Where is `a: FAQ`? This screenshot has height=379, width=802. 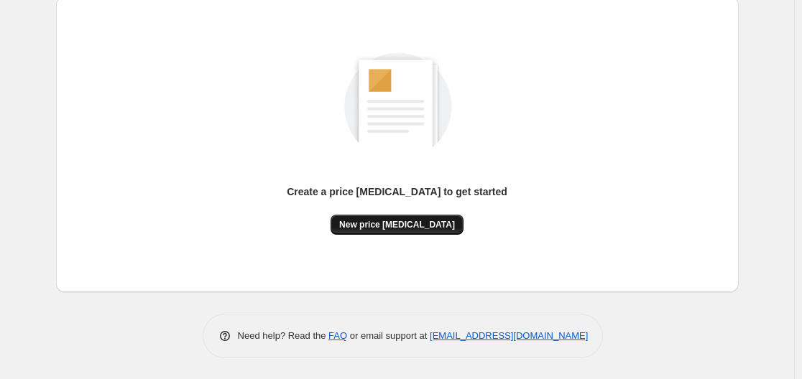
a: FAQ is located at coordinates (338, 336).